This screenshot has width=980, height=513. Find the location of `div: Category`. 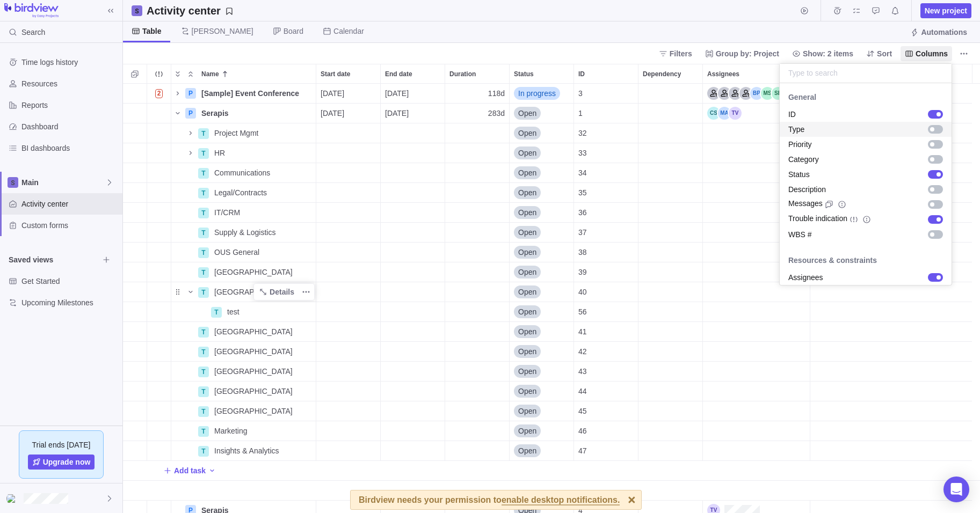

div: Category is located at coordinates (865, 159).